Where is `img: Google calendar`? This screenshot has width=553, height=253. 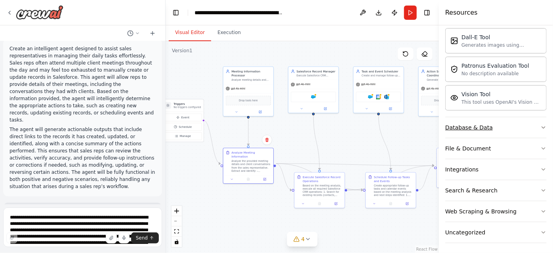 img: Google calendar is located at coordinates (379, 97).